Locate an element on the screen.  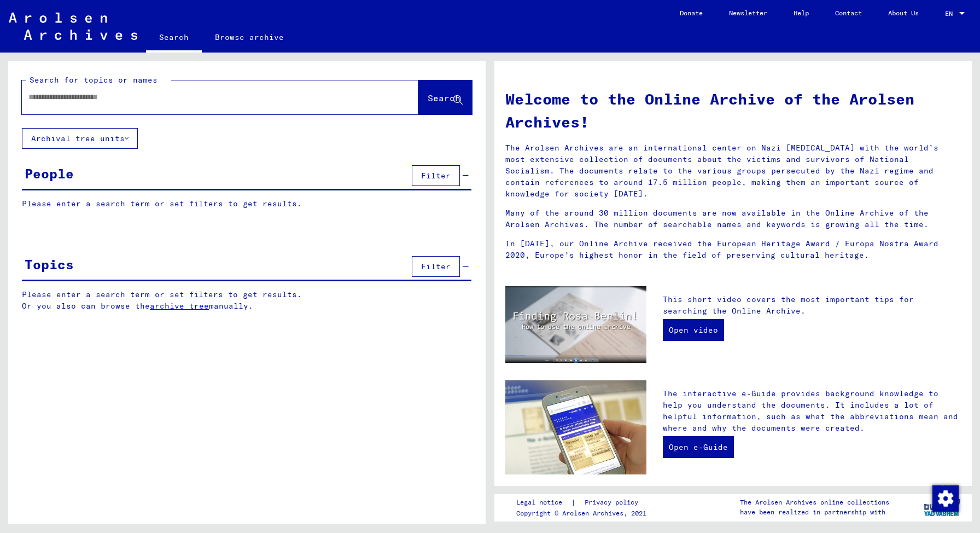
p: Please enter a search term or set filters to get results. Or you also can browse the manually. is located at coordinates (247, 301).